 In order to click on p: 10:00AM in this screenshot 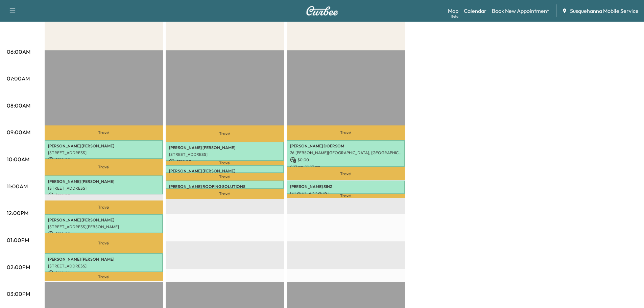, I will do `click(18, 159)`.